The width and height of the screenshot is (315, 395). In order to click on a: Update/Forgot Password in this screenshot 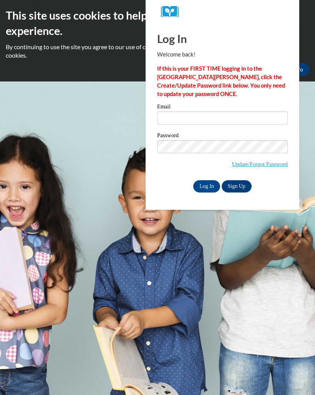, I will do `click(260, 164)`.